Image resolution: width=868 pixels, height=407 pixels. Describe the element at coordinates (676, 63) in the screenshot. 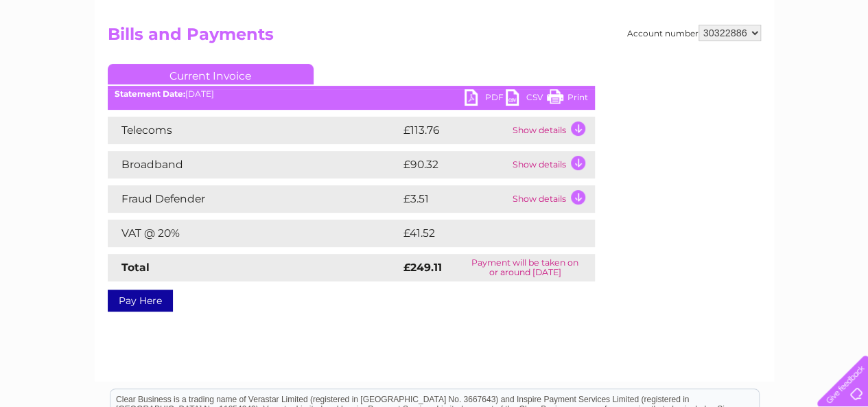

I see `a: Energy` at that location.